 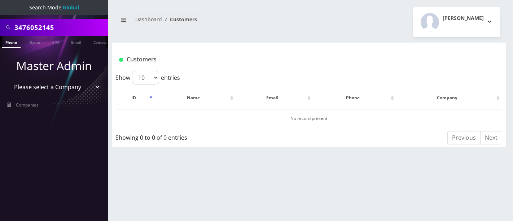 I want to click on th: ID: activate to sort column descending, so click(x=135, y=98).